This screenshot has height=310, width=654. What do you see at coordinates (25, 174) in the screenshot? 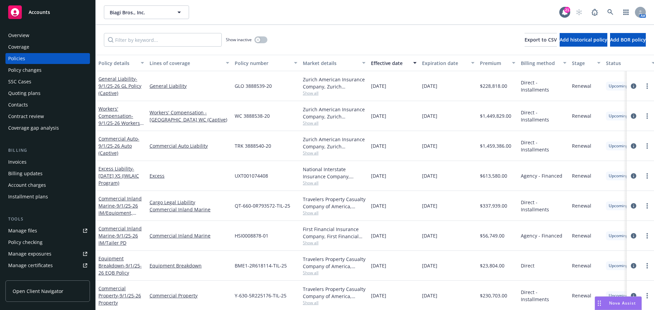
I see `div: Billing updates` at bounding box center [25, 174].